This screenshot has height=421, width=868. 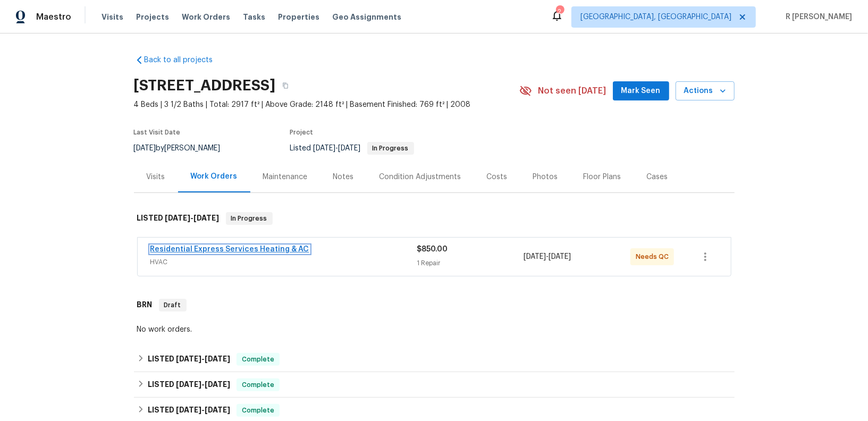 I want to click on div: 1 Repair, so click(x=470, y=263).